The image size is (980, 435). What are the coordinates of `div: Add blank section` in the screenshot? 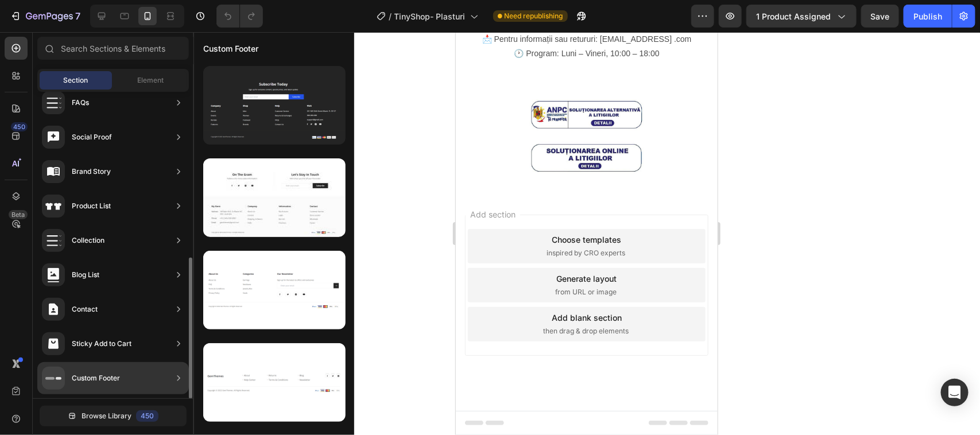 It's located at (131, 285).